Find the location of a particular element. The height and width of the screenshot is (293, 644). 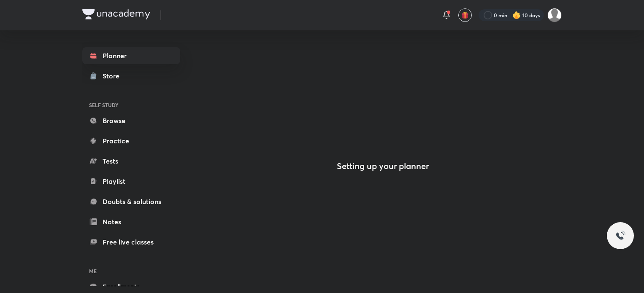

h6: SELF STUDY is located at coordinates (131, 105).